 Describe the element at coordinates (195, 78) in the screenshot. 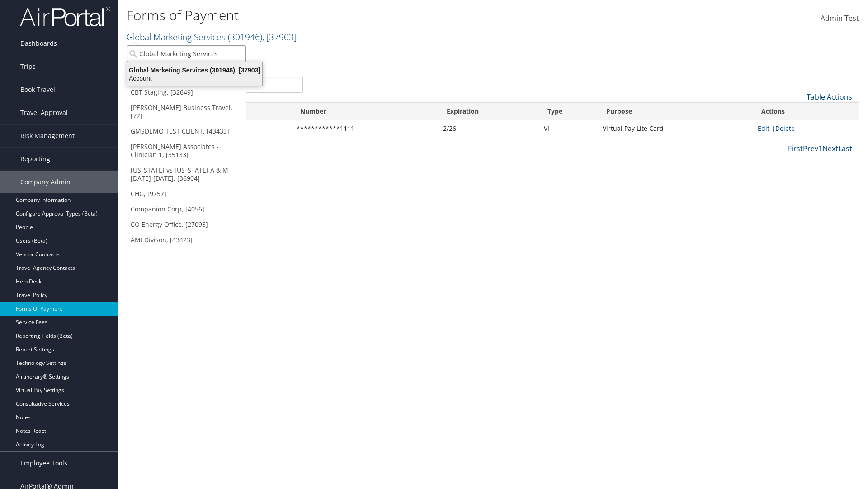

I see `div: Account` at that location.